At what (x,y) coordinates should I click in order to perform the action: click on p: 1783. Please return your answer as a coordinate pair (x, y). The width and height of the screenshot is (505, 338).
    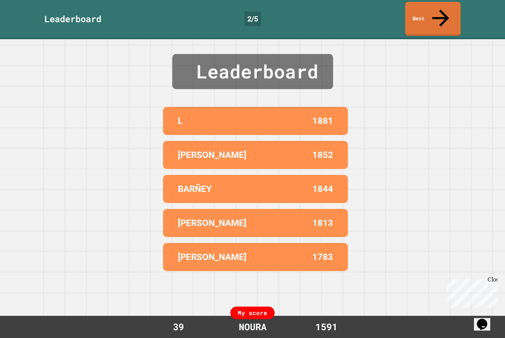
    Looking at the image, I should click on (323, 257).